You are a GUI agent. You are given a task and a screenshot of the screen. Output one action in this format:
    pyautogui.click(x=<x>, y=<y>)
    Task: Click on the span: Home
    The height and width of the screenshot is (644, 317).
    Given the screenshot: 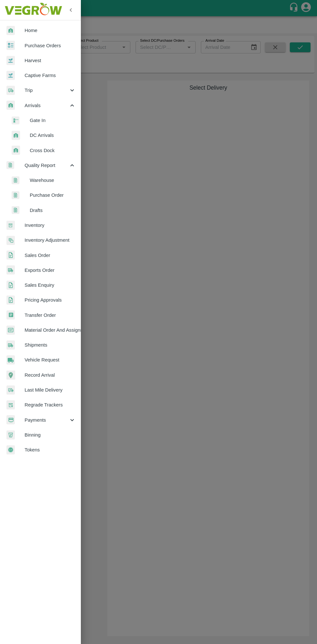 What is the action you would take?
    pyautogui.click(x=50, y=31)
    